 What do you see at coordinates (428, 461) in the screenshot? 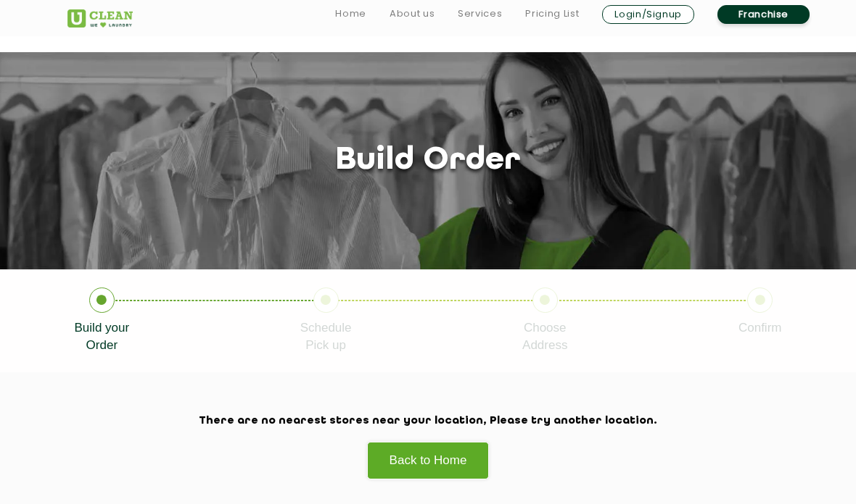
I see `a: Back to Home` at bounding box center [428, 461].